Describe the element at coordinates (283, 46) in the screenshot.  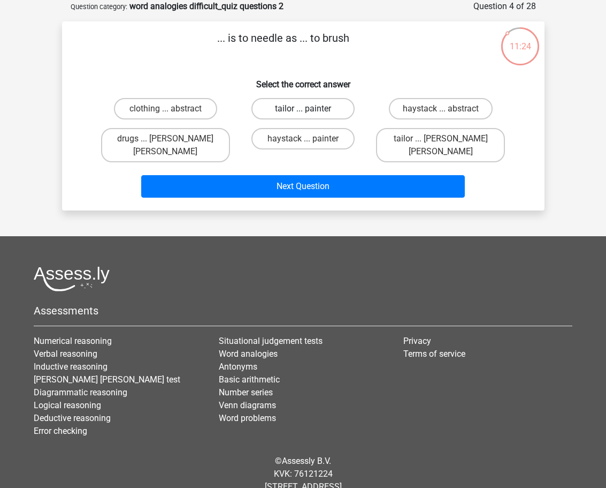
I see `p: ... is to needle as ... to brush` at that location.